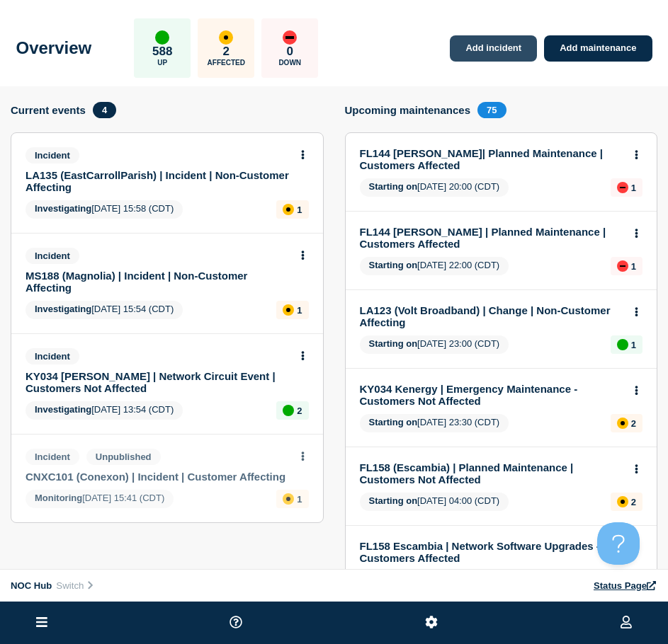 The width and height of the screenshot is (668, 644). I want to click on a: Add maintenance, so click(598, 48).